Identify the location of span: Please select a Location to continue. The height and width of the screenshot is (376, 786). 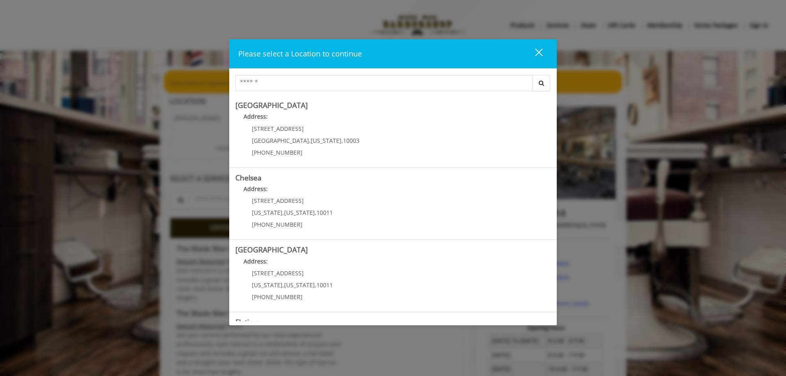
(300, 54).